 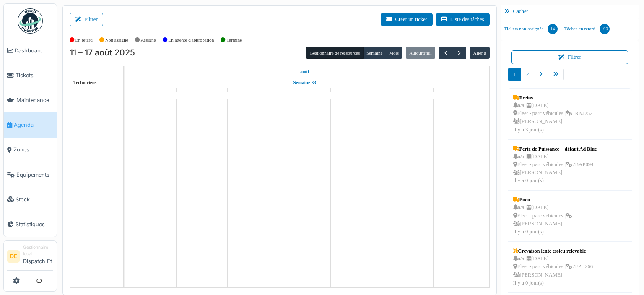 What do you see at coordinates (234, 40) in the screenshot?
I see `label: Terminé` at bounding box center [234, 40].